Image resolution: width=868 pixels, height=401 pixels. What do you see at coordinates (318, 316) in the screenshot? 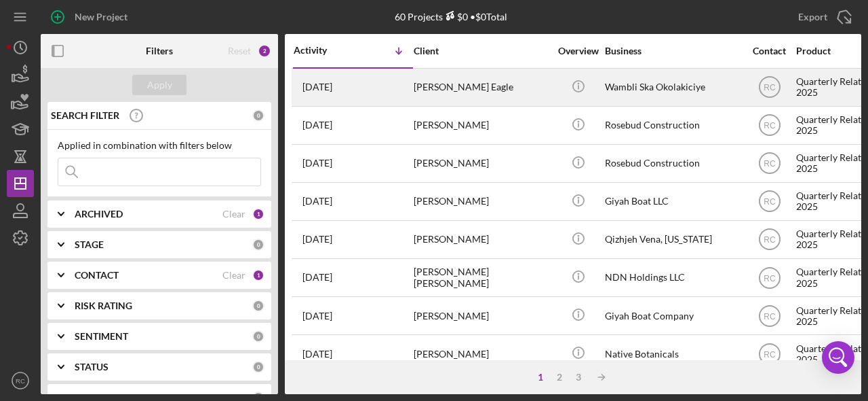
I see `time: 2025-08-14 22:58` at bounding box center [318, 316].